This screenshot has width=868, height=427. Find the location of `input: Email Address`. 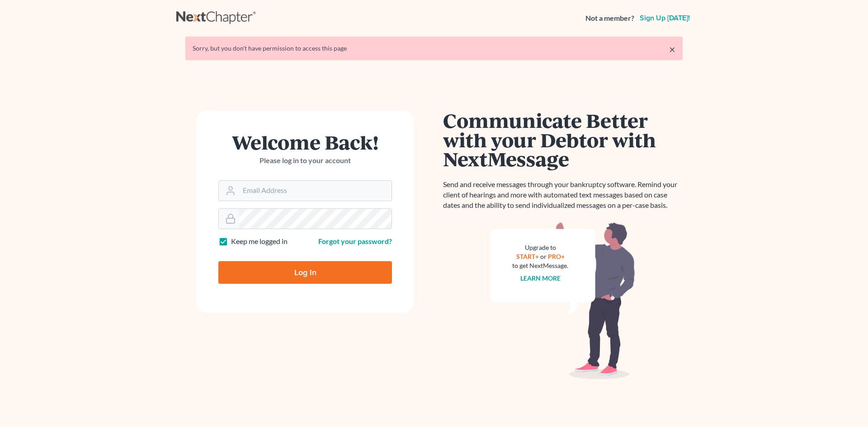

input: Email Address is located at coordinates (315, 191).